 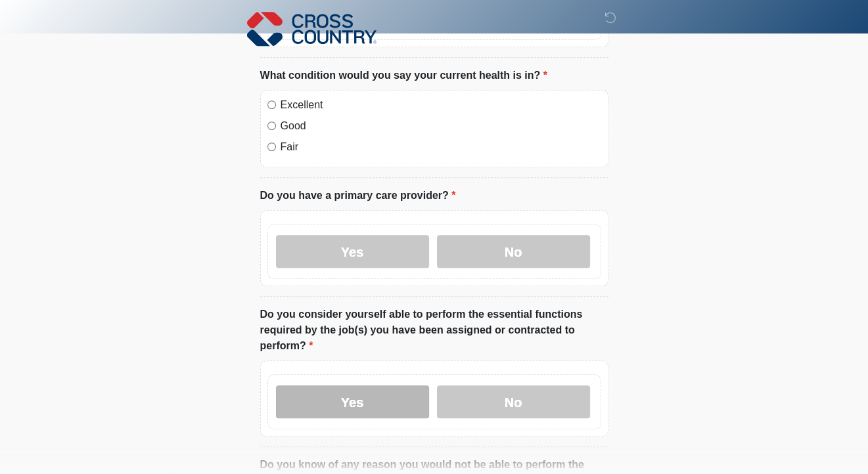 I want to click on label: Do you have a primary care provider?, so click(x=358, y=196).